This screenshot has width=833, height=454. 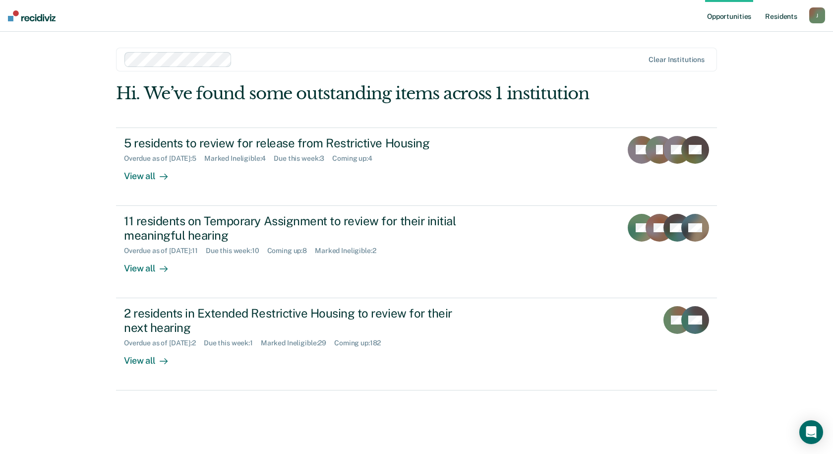 I want to click on div: J, so click(x=817, y=15).